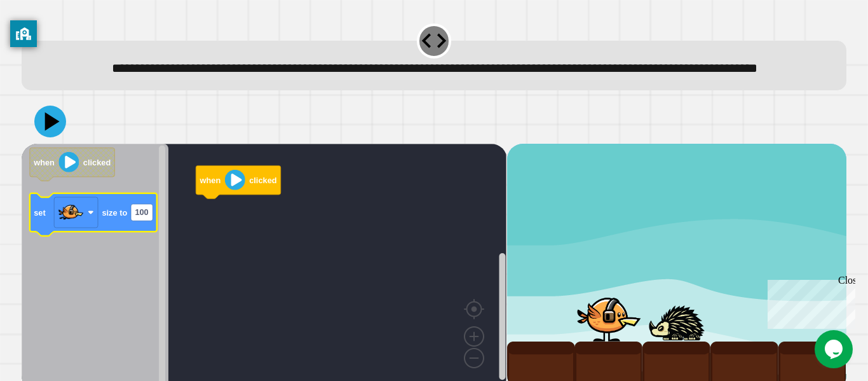 The image size is (868, 381). Describe the element at coordinates (115, 212) in the screenshot. I see `text: size to` at that location.